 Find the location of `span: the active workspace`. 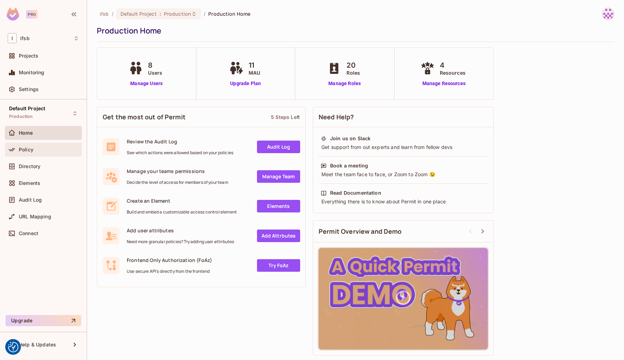

span: the active workspace is located at coordinates (104, 14).